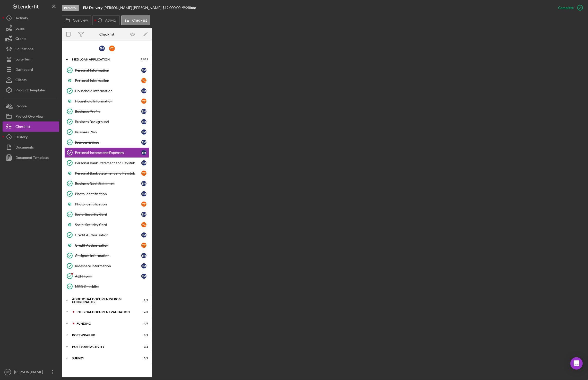 The image size is (588, 380). What do you see at coordinates (569, 8) in the screenshot?
I see `button: Complete` at bounding box center [569, 8].